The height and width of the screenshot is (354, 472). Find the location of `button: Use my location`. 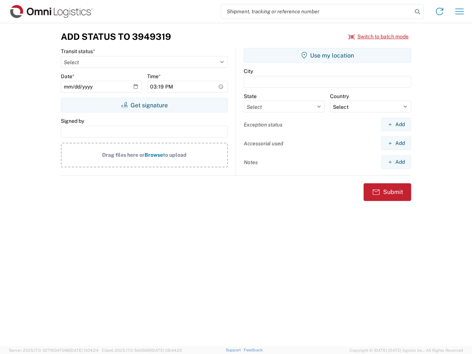

button: Use my location is located at coordinates (327, 55).